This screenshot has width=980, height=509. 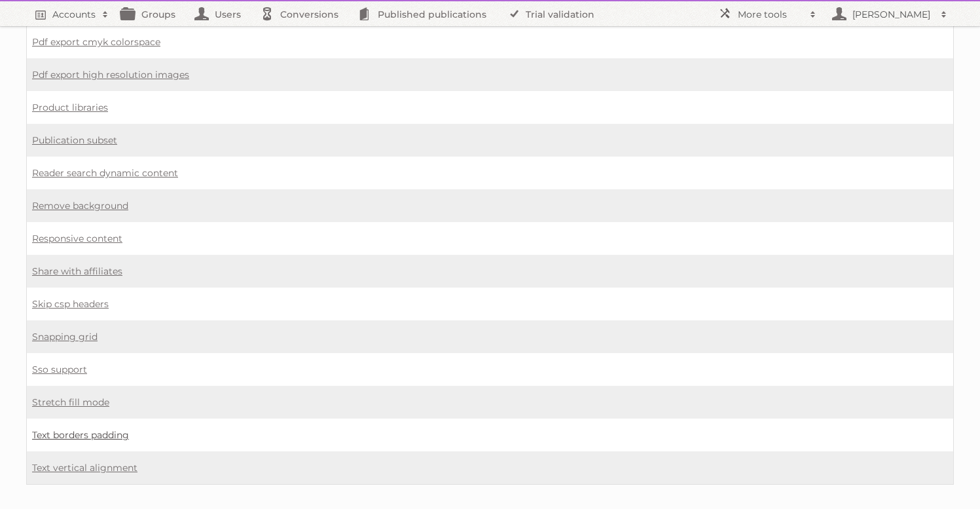 What do you see at coordinates (84, 468) in the screenshot?
I see `a: Text vertical alignment` at bounding box center [84, 468].